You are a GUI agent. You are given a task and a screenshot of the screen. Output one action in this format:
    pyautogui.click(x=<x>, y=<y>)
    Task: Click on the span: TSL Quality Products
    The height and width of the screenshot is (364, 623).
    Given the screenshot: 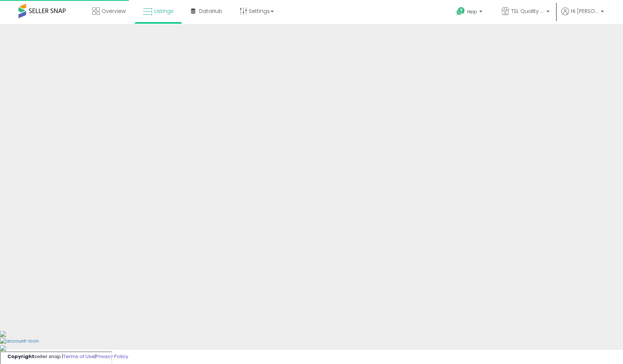 What is the action you would take?
    pyautogui.click(x=528, y=11)
    